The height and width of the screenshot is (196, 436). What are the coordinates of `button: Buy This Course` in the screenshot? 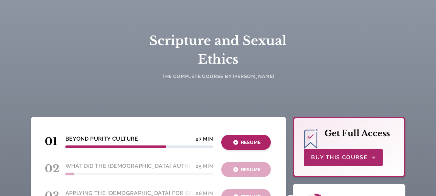 It's located at (343, 157).